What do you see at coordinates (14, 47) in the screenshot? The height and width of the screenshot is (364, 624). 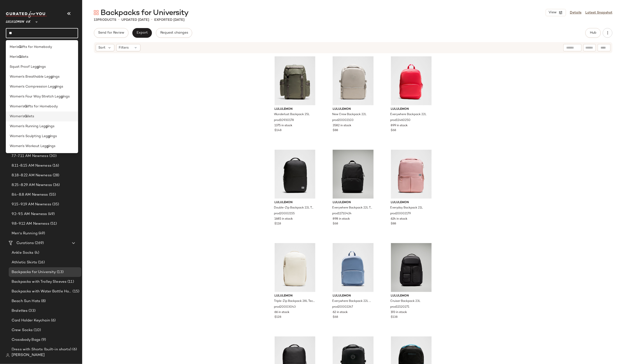 I see `span: Men's` at bounding box center [14, 47].